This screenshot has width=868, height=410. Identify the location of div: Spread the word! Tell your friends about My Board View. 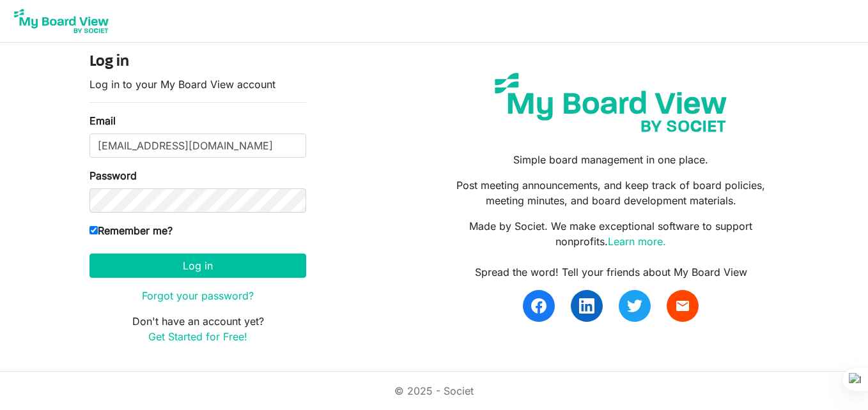
(611, 272).